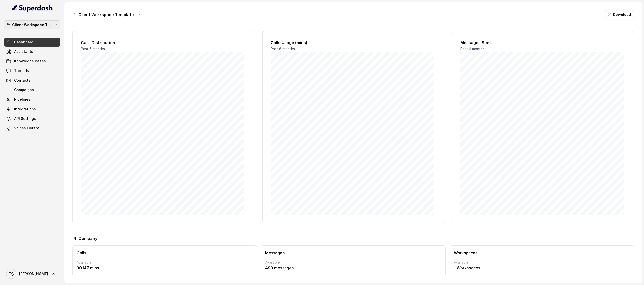 Image resolution: width=644 pixels, height=285 pixels. What do you see at coordinates (353, 43) in the screenshot?
I see `h2: Calls Usage (mins)` at bounding box center [353, 43].